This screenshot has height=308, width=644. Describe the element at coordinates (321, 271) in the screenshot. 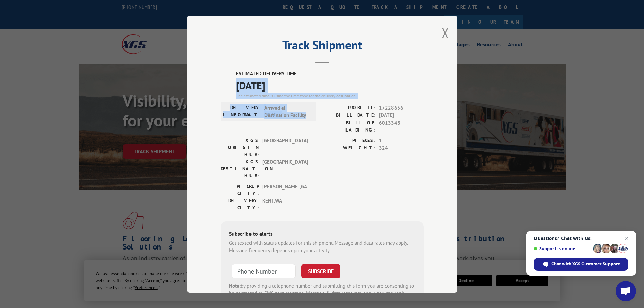

I see `button: SUBSCRIBE` at that location.